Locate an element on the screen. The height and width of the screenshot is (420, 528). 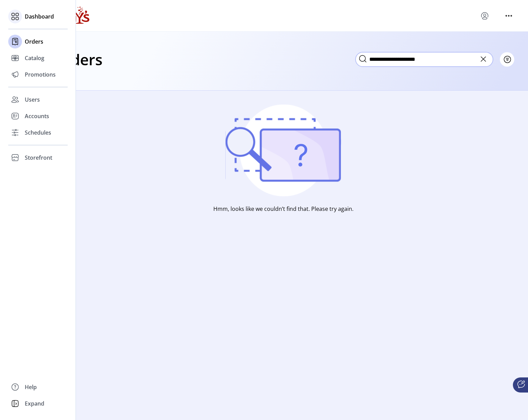
span: Expand is located at coordinates (35, 403).